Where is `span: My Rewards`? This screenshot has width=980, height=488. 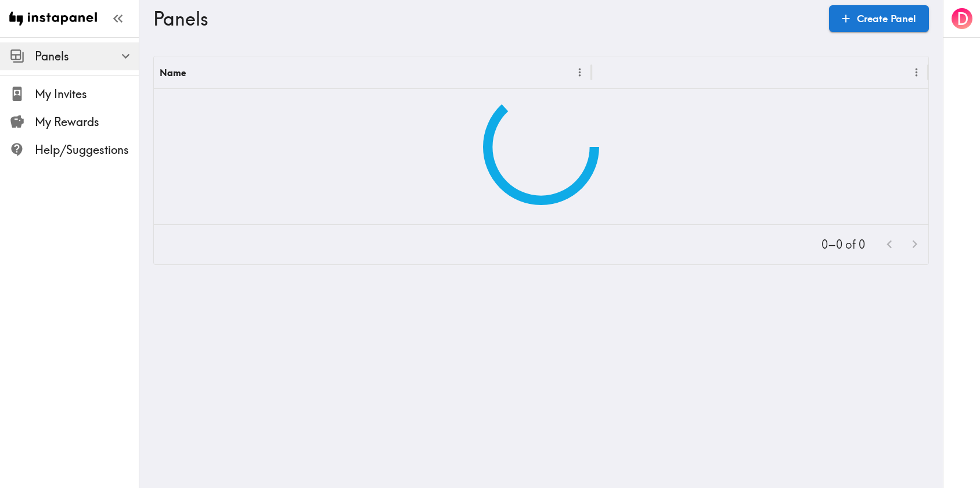
span: My Rewards is located at coordinates (87, 122).